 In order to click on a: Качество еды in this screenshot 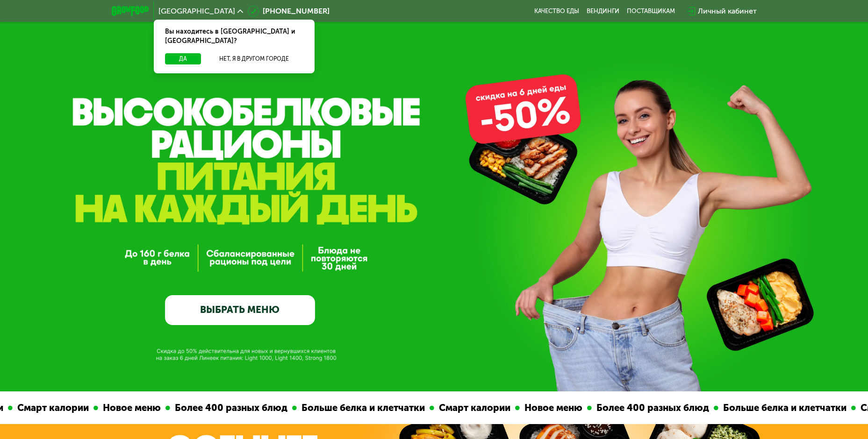, I will do `click(556, 11)`.